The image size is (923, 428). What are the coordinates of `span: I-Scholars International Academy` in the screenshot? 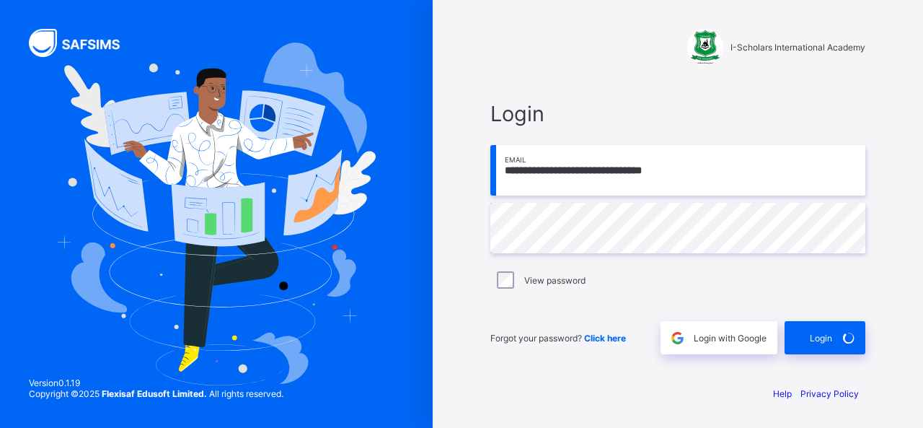 It's located at (797, 47).